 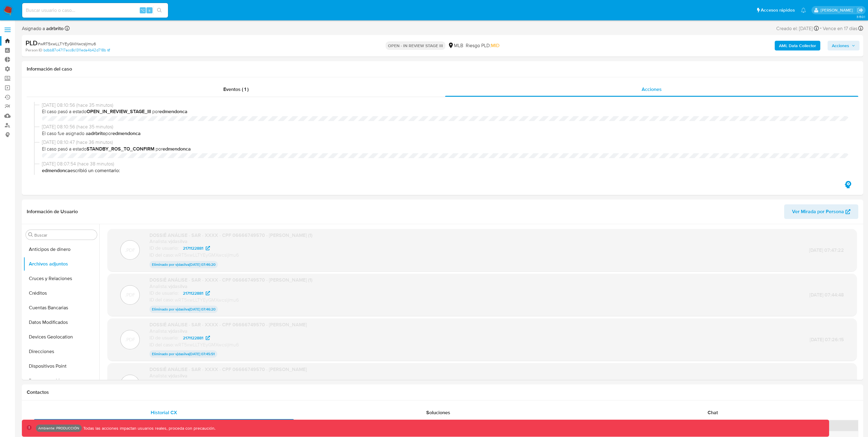 I want to click on a: bdbb87c4717acc8c1311eda4b42d718b, so click(x=77, y=50).